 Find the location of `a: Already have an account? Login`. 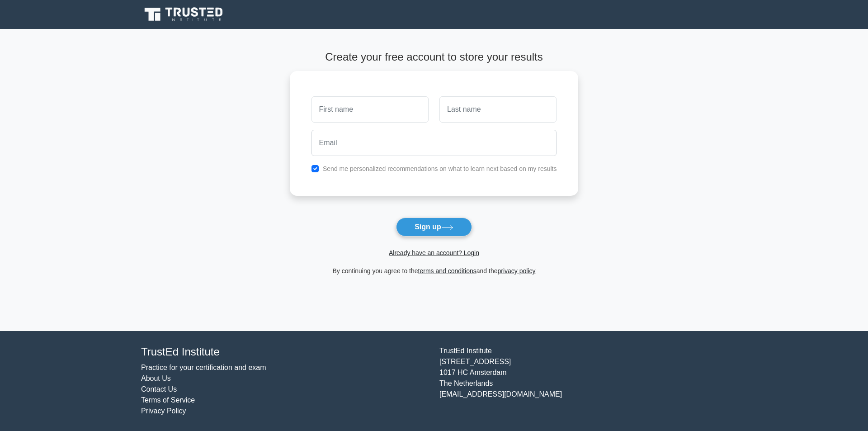

a: Already have an account? Login is located at coordinates (434, 253).